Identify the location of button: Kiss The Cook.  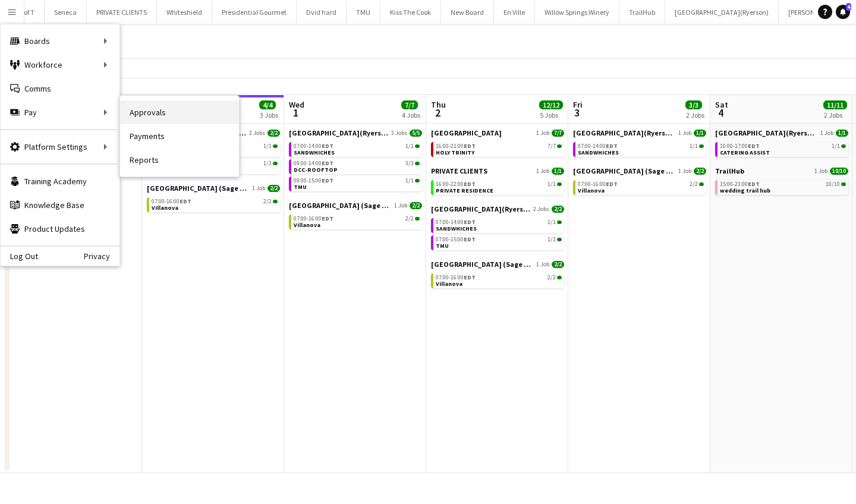
(411, 12).